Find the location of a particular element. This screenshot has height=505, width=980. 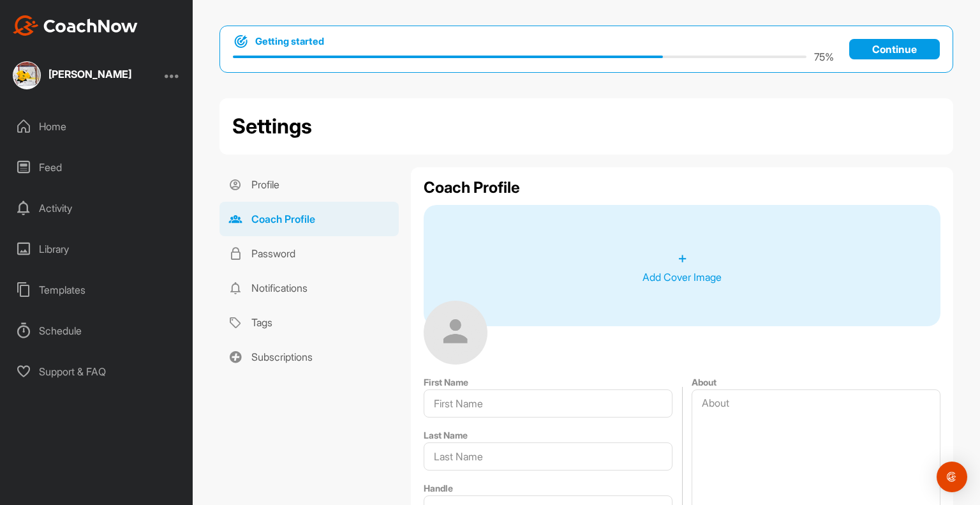

div: Activity is located at coordinates (97, 208).